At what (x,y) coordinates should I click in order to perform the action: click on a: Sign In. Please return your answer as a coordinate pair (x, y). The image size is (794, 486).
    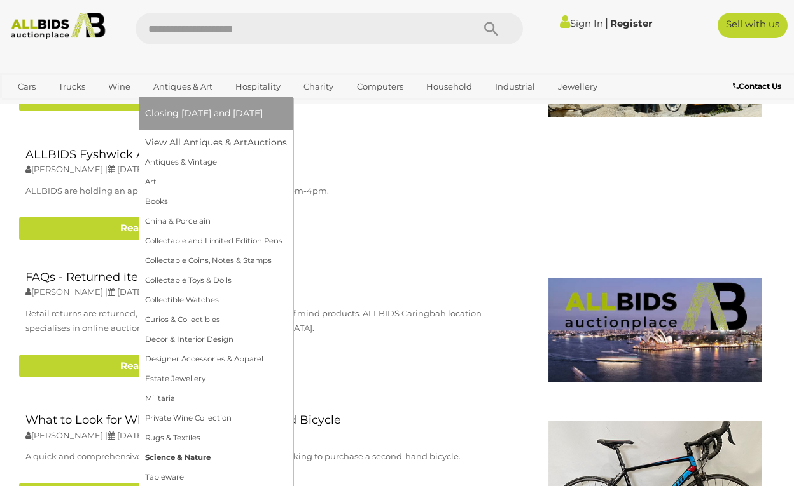
    Looking at the image, I should click on (581, 23).